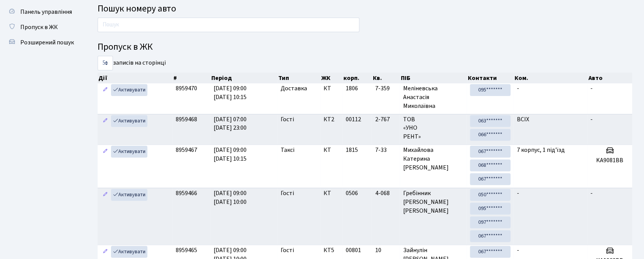  Describe the element at coordinates (386, 119) in the screenshot. I see `span: 2-767` at that location.